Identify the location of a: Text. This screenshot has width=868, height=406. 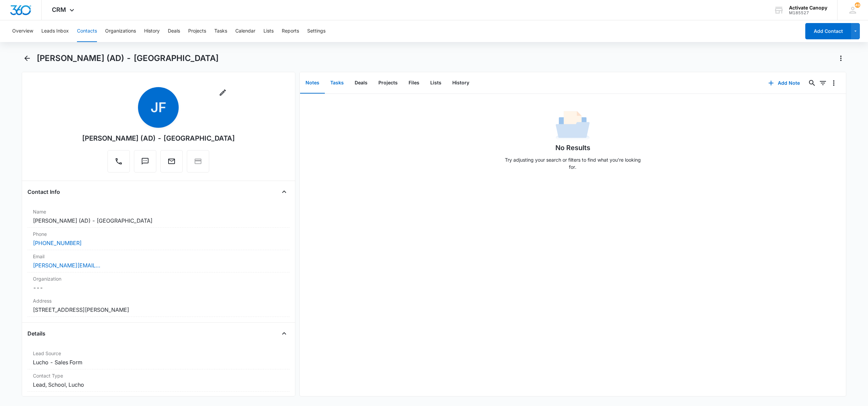
(145, 163).